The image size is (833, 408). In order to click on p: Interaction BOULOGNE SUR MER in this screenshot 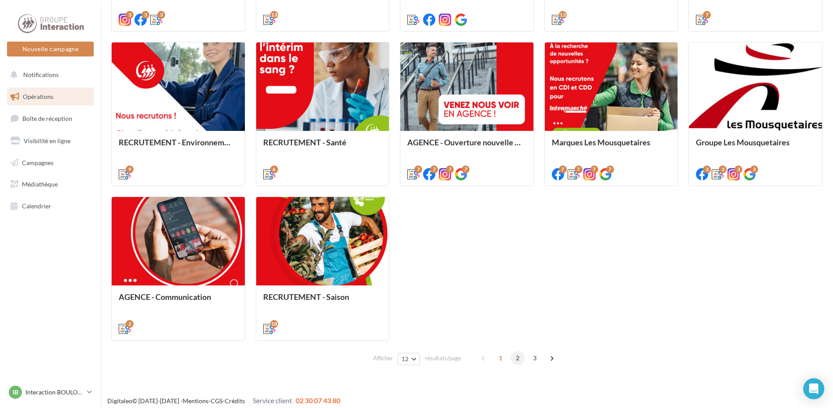, I will do `click(54, 392)`.